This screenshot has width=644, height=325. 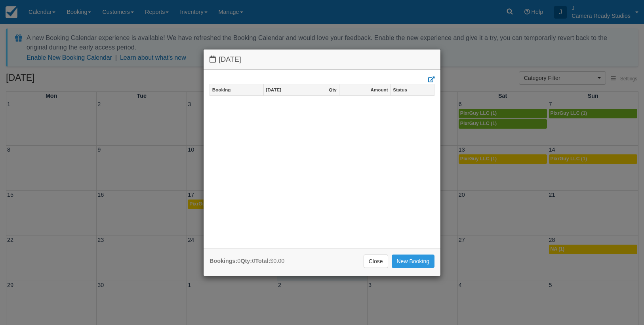 What do you see at coordinates (246, 261) in the screenshot?
I see `strong: Qty:` at bounding box center [246, 261].